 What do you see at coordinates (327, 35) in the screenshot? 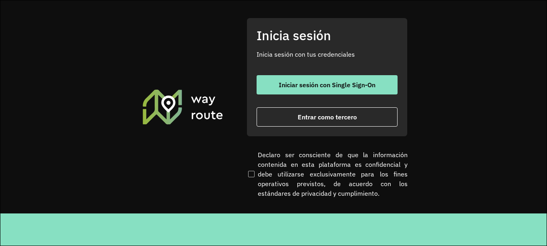
I see `h2: Inicia sesión` at bounding box center [327, 35].